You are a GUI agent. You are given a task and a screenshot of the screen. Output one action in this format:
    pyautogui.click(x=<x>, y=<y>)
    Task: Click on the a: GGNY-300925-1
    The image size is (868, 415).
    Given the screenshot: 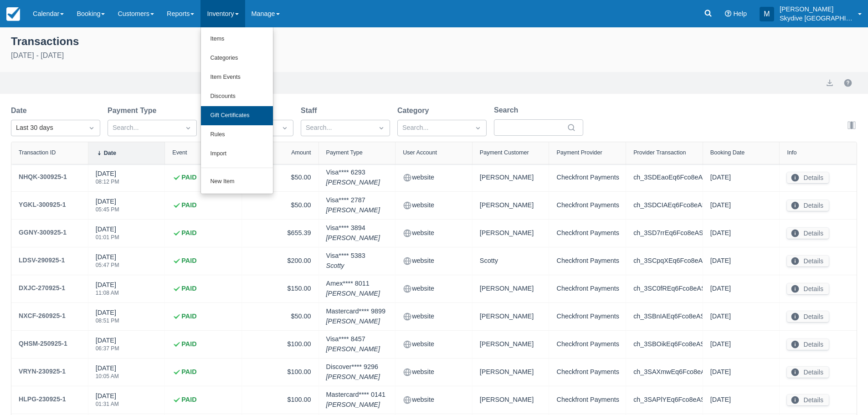 What is the action you would take?
    pyautogui.click(x=43, y=234)
    